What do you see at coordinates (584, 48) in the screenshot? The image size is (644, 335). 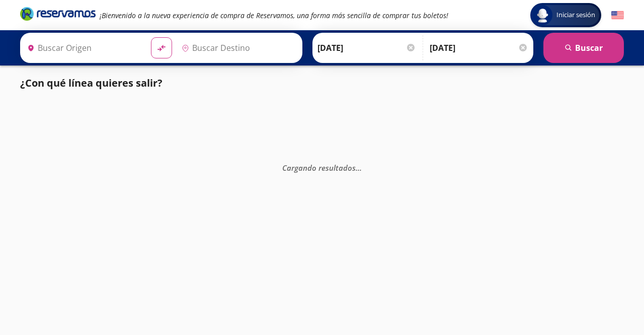 I see `button: Buscar` at bounding box center [584, 48].